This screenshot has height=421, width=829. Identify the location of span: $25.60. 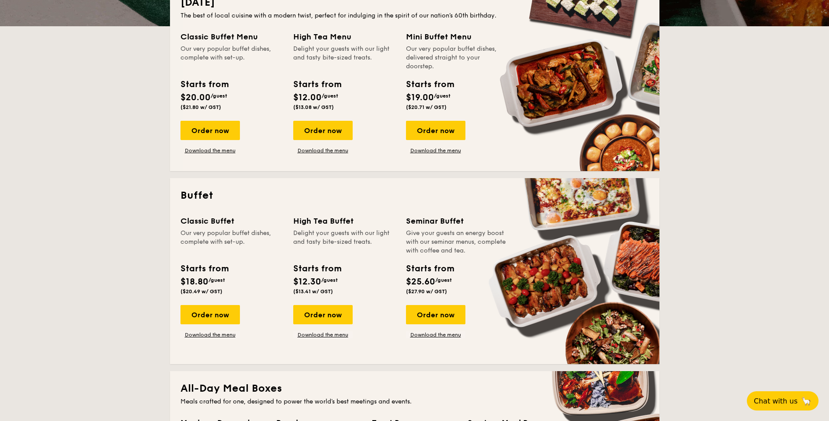
(421, 282).